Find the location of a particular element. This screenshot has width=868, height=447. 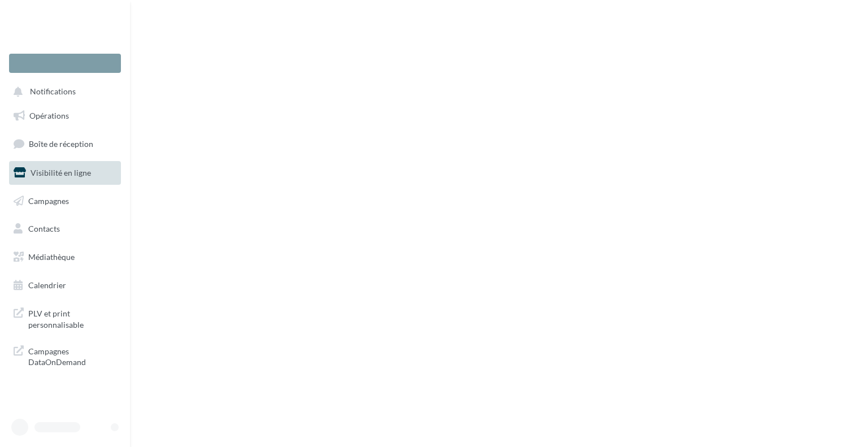

div: Nouvelle campagne is located at coordinates (65, 63).